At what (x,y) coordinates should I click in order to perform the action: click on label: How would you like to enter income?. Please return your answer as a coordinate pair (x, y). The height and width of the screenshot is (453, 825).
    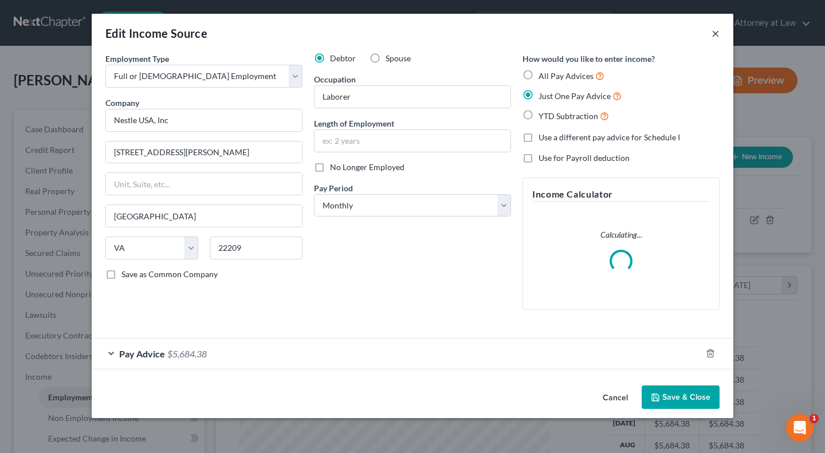
    Looking at the image, I should click on (588, 58).